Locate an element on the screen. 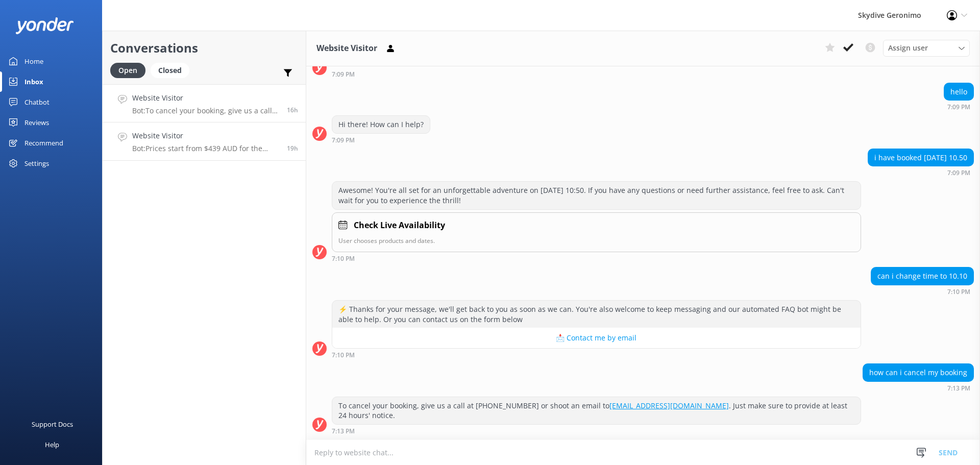  div: Hi there! How can I help? is located at coordinates (381, 125).